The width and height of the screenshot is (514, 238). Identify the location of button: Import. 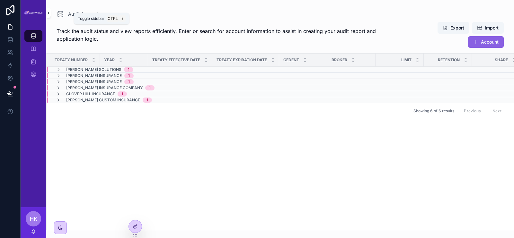
(488, 28).